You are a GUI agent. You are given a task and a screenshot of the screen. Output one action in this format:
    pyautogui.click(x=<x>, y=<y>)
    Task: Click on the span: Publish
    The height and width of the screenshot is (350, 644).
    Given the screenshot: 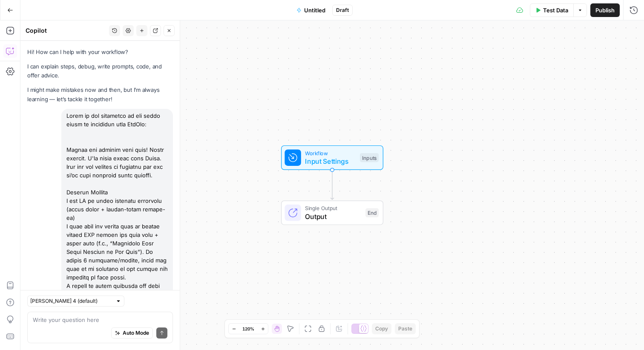 What is the action you would take?
    pyautogui.click(x=605, y=11)
    